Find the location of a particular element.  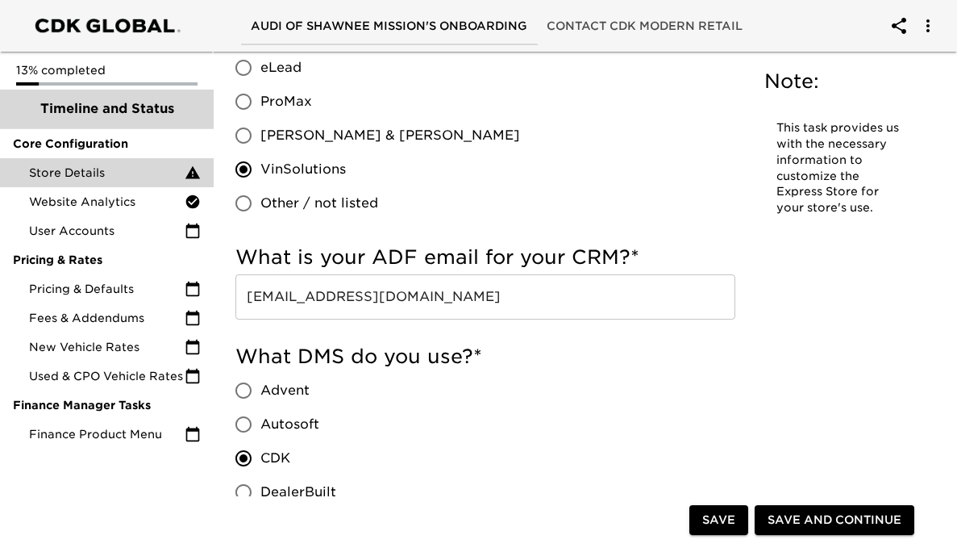

span: Advent is located at coordinates (285, 390).